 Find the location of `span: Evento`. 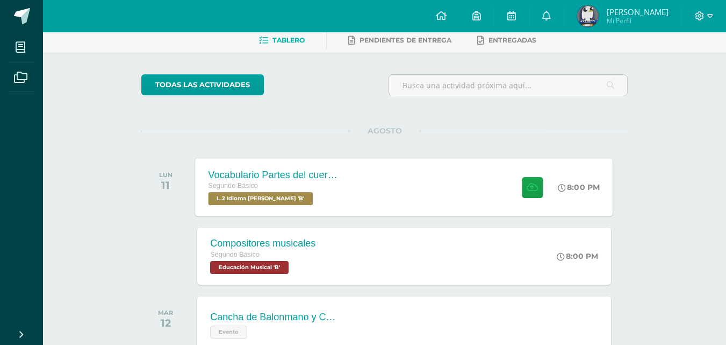

span: Evento is located at coordinates (228, 332).